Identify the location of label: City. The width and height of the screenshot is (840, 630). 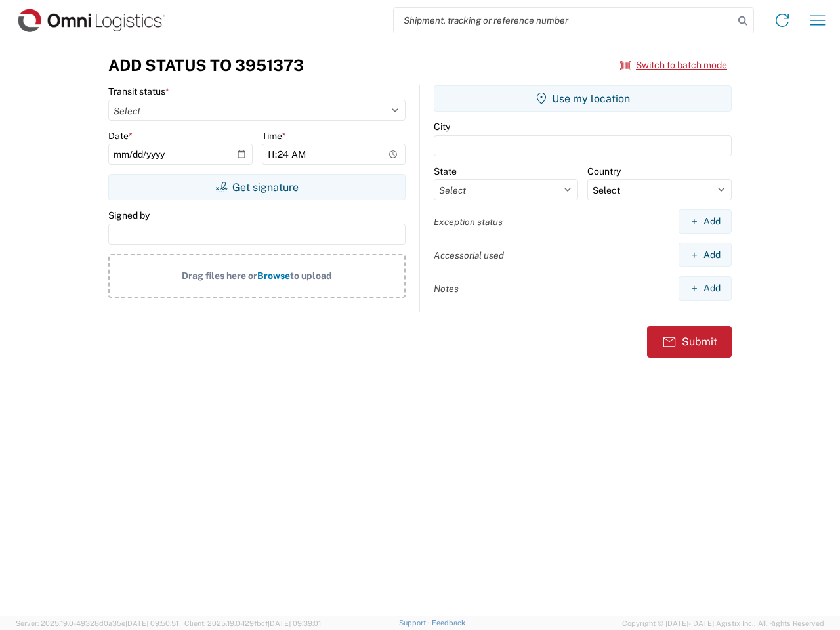
(442, 127).